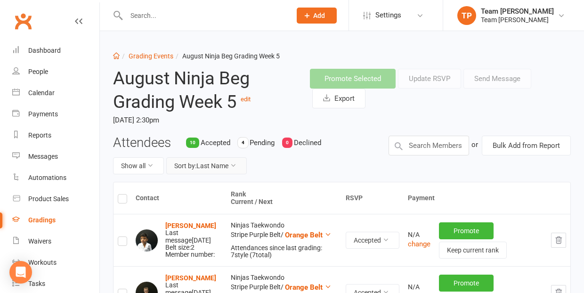 This screenshot has height=293, width=584. I want to click on div: Messages, so click(43, 156).